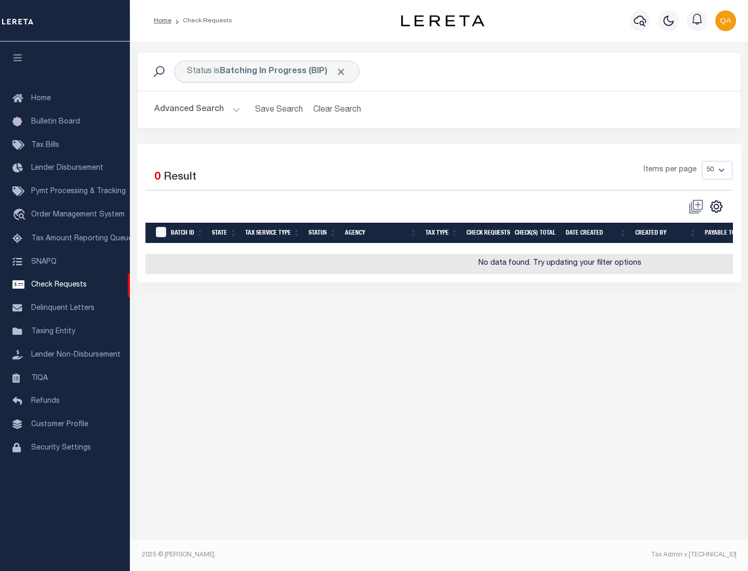  What do you see at coordinates (78, 215) in the screenshot?
I see `span: Order Management System` at bounding box center [78, 215].